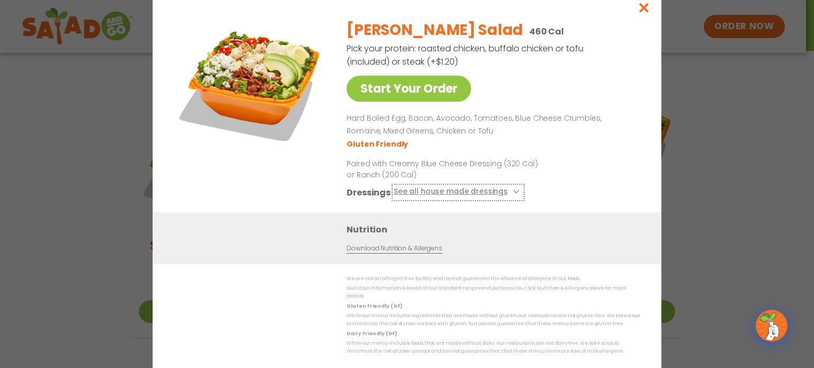  Describe the element at coordinates (546, 31) in the screenshot. I see `p: 460 Cal` at that location.